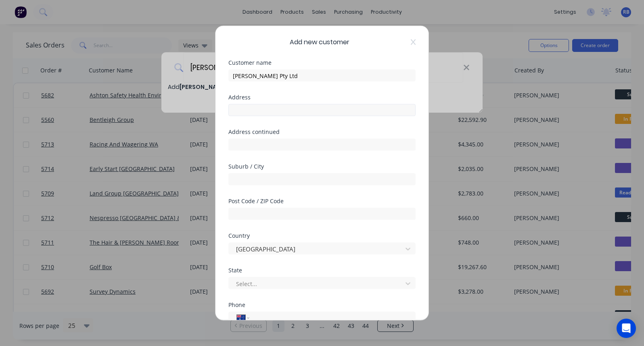  I want to click on div: Customer name, so click(322, 62).